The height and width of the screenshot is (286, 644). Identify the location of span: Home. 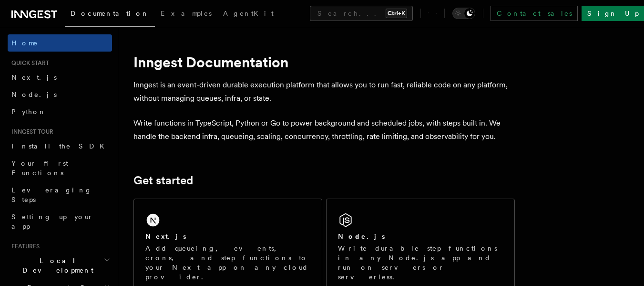
(24, 43).